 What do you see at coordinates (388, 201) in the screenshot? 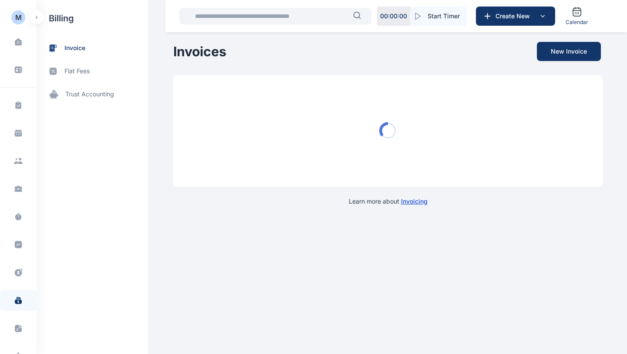
I see `p: Learn more about` at bounding box center [388, 201].